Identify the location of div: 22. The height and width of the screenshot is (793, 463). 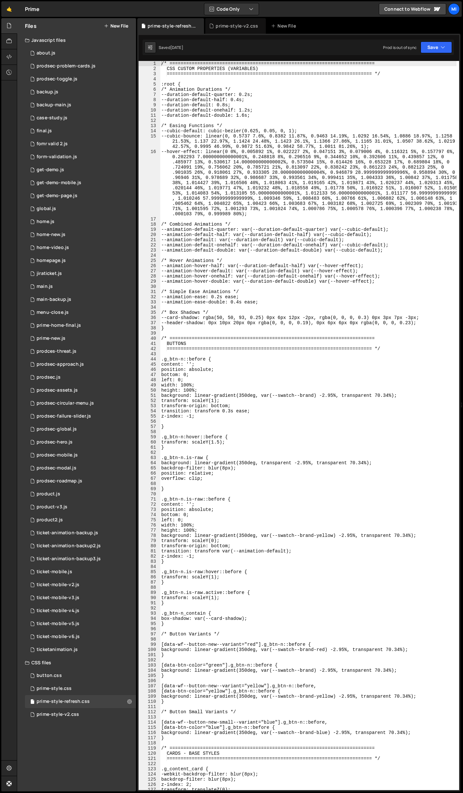
(149, 245).